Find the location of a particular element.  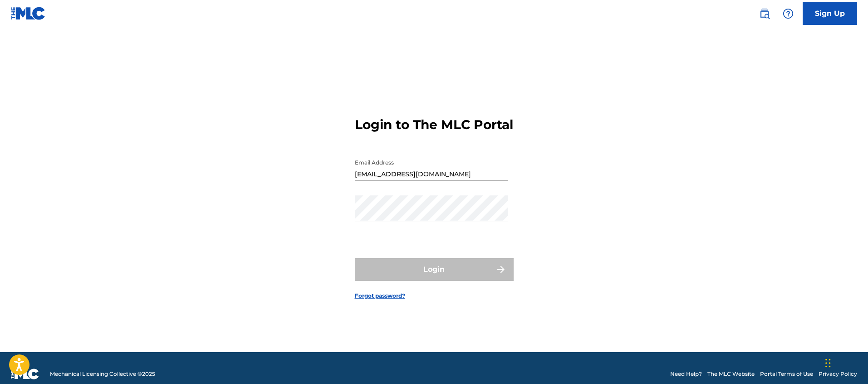

a: Public Search is located at coordinates (764, 14).